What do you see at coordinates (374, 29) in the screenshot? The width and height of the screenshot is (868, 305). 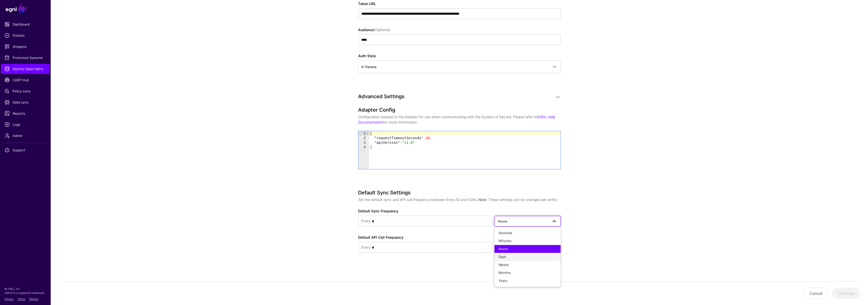 I see `label: Audience` at bounding box center [374, 29].